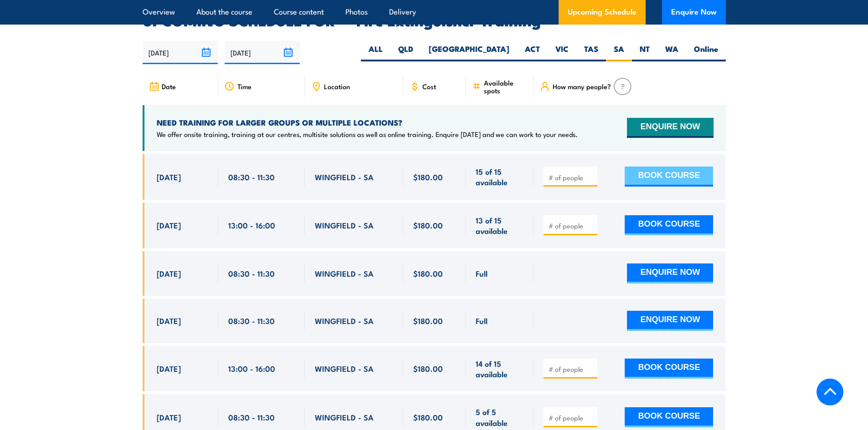  I want to click on input: From date, so click(180, 52).